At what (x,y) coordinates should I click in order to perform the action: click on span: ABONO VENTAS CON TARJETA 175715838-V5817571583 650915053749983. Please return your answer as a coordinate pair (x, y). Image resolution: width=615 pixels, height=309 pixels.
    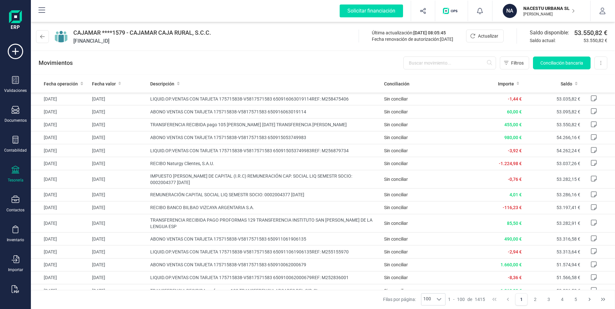
    Looking at the image, I should click on (264, 138).